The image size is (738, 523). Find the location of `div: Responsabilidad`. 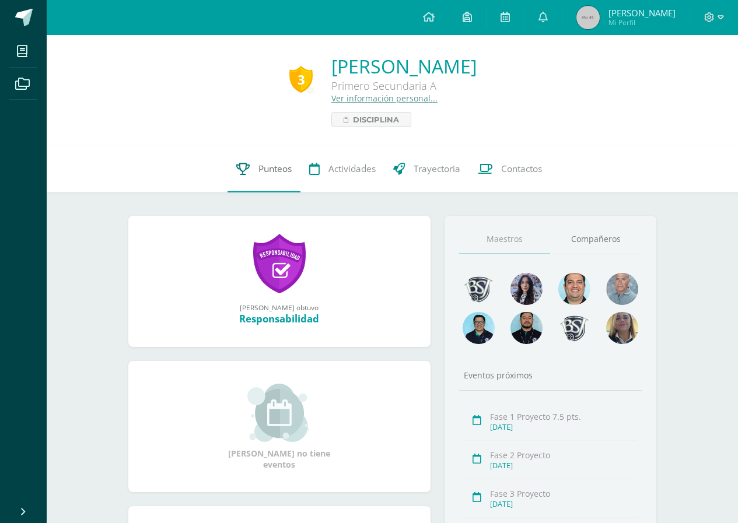

div: Responsabilidad is located at coordinates (279, 319).